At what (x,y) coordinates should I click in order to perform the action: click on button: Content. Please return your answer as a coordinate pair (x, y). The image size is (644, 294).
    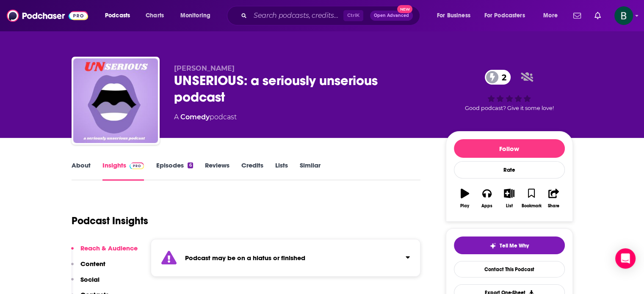
    Looking at the image, I should click on (88, 267).